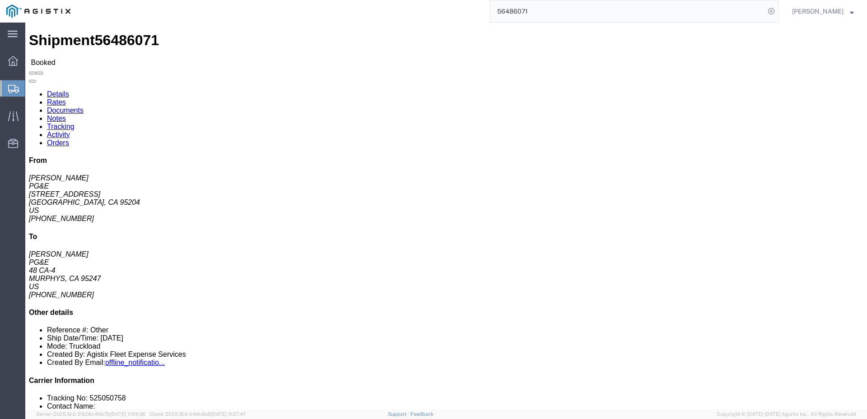 The image size is (867, 419). Describe the element at coordinates (91, 414) in the screenshot. I see `span: Server: 2025.16.0-21b0bc45e7b` at that location.